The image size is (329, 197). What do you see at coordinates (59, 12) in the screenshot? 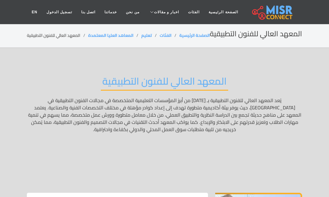
I see `a: تسجيل الدخول` at bounding box center [59, 12].